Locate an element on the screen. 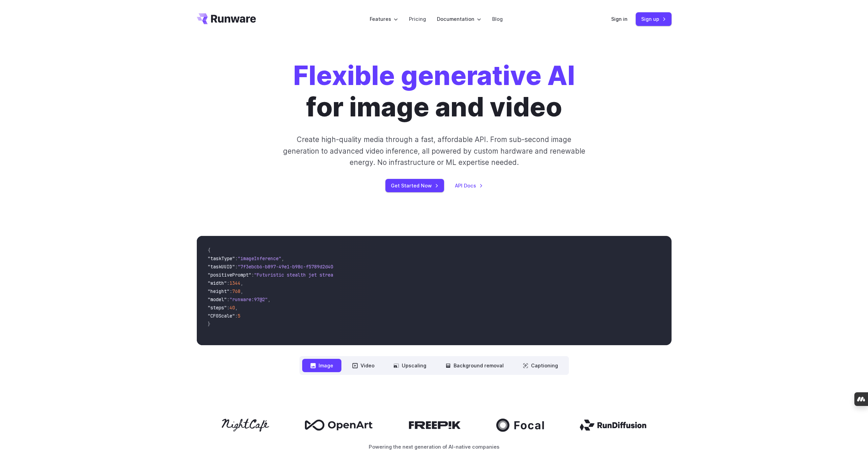 Image resolution: width=868 pixels, height=450 pixels. label: Documentation is located at coordinates (459, 19).